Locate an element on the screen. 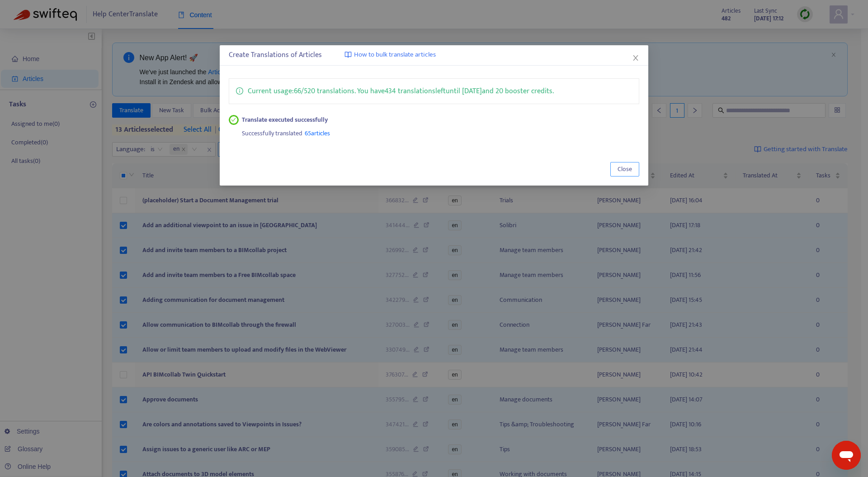  span: 65 articles is located at coordinates (317, 133).